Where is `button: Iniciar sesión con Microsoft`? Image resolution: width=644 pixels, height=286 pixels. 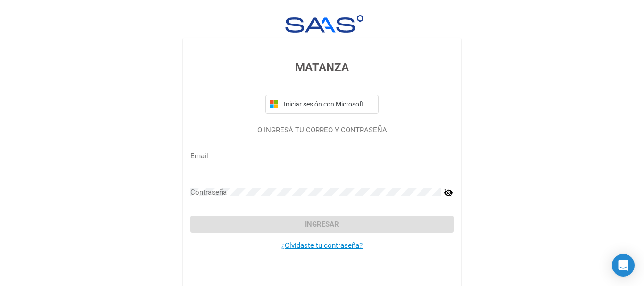 button: Iniciar sesión con Microsoft is located at coordinates (322, 104).